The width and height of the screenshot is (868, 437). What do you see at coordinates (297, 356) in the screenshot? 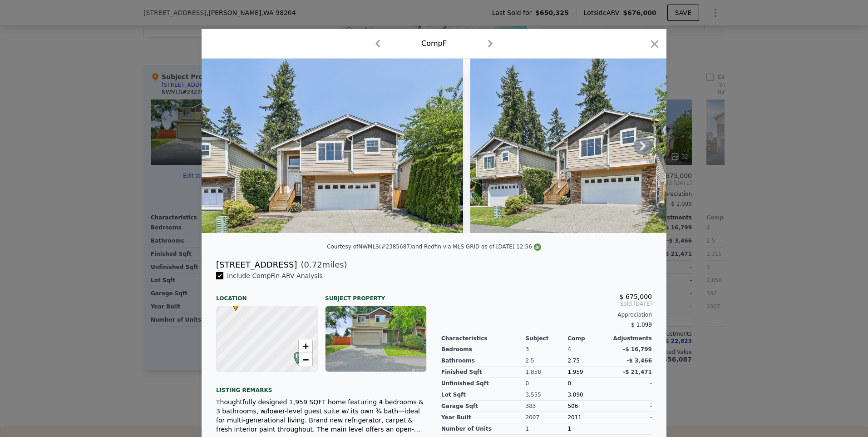
I see `span: F` at bounding box center [297, 356].